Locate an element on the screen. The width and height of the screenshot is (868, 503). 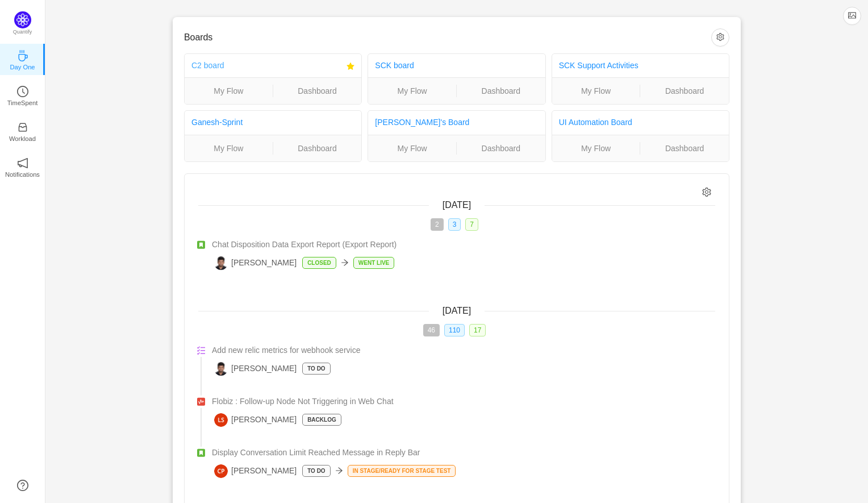
a: Chat Disposition Data Export Report (Export Report) is located at coordinates (464, 245).